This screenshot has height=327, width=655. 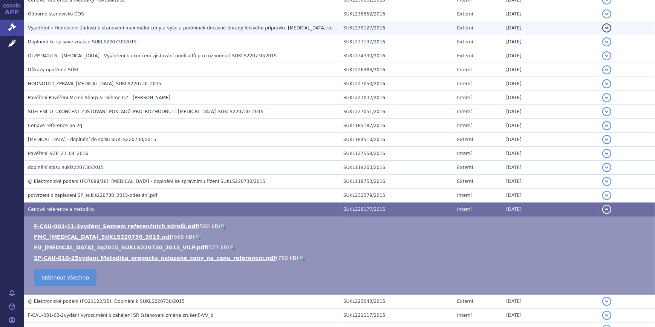 What do you see at coordinates (218, 247) in the screenshot?
I see `span: 577 kB` at bounding box center [218, 247].